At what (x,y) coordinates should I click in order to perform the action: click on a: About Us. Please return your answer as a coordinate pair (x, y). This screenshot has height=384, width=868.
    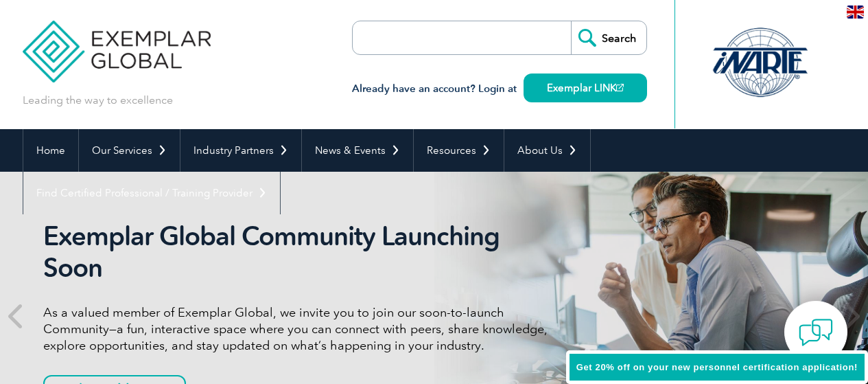
    Looking at the image, I should click on (547, 150).